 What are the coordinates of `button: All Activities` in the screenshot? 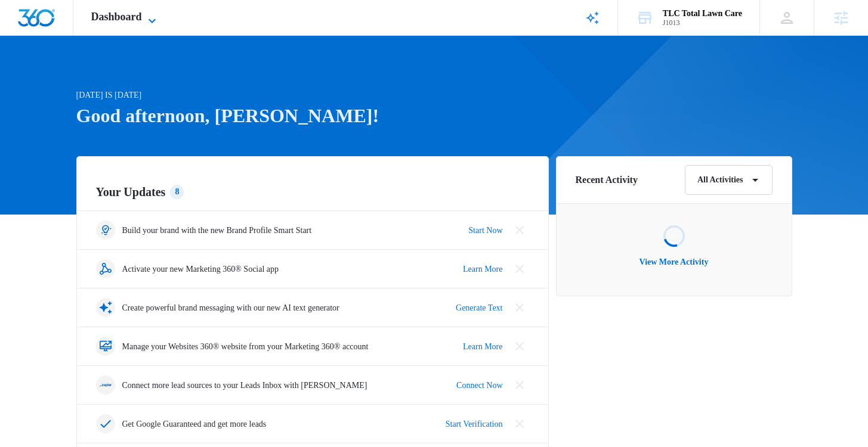 It's located at (728, 180).